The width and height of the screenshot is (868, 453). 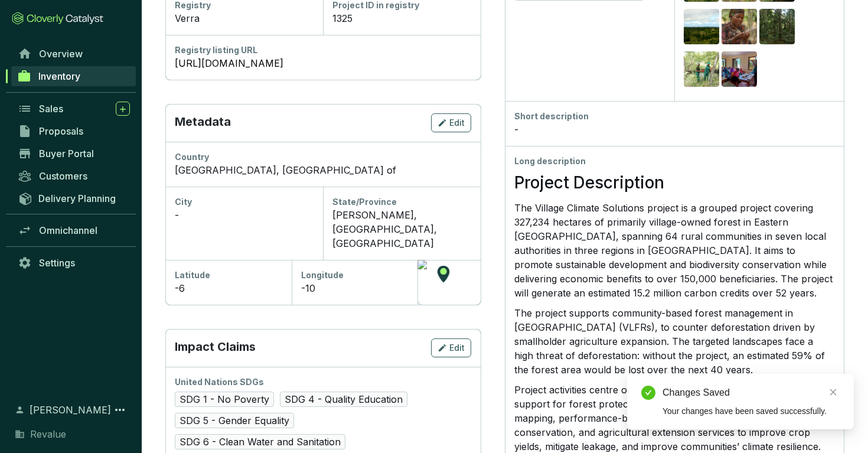 I want to click on span: Sales, so click(x=51, y=109).